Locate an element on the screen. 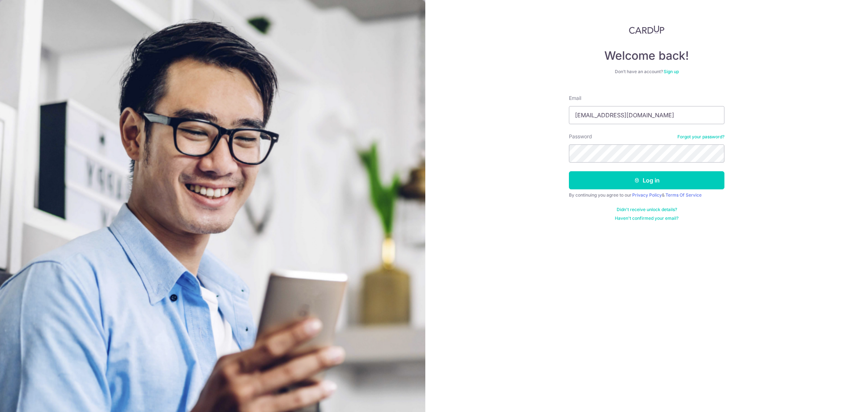 The image size is (868, 412). h4: Welcome back! is located at coordinates (647, 56).